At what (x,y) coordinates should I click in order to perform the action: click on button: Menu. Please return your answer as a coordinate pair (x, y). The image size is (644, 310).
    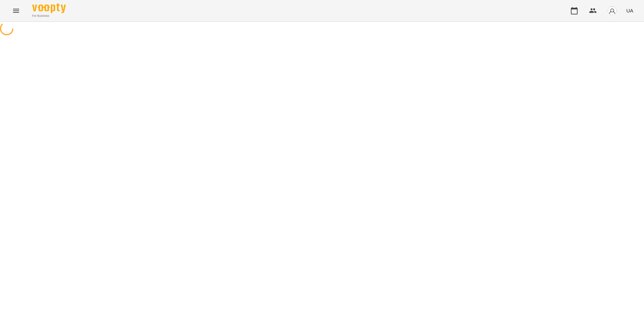
    Looking at the image, I should click on (16, 11).